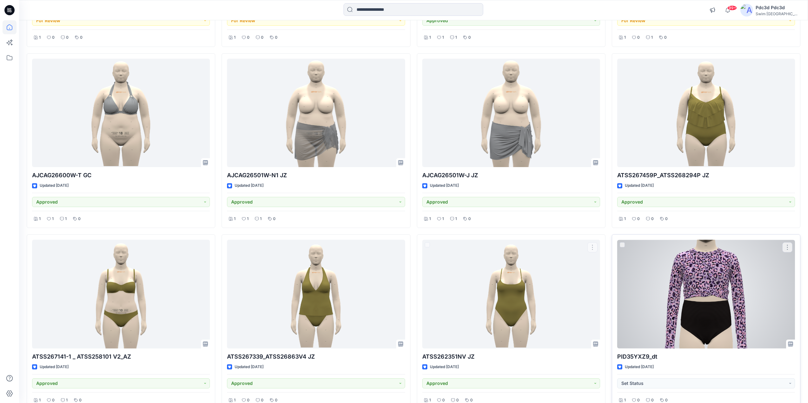 Image resolution: width=808 pixels, height=403 pixels. What do you see at coordinates (706, 176) in the screenshot?
I see `p: ATSS267459P_ATSS268294P JZ` at bounding box center [706, 176].